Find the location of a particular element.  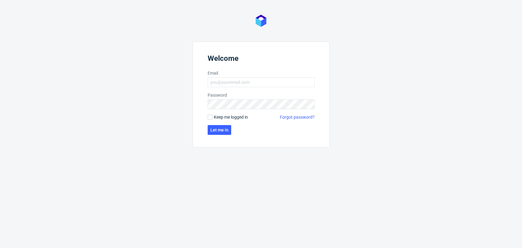

span: Let me in is located at coordinates (219, 130).